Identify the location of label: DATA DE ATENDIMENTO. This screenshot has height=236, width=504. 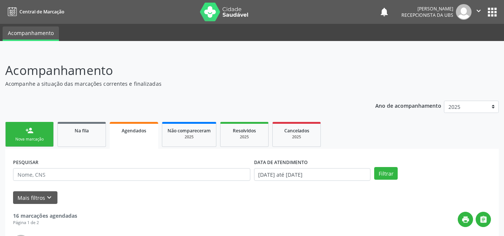
(281, 162).